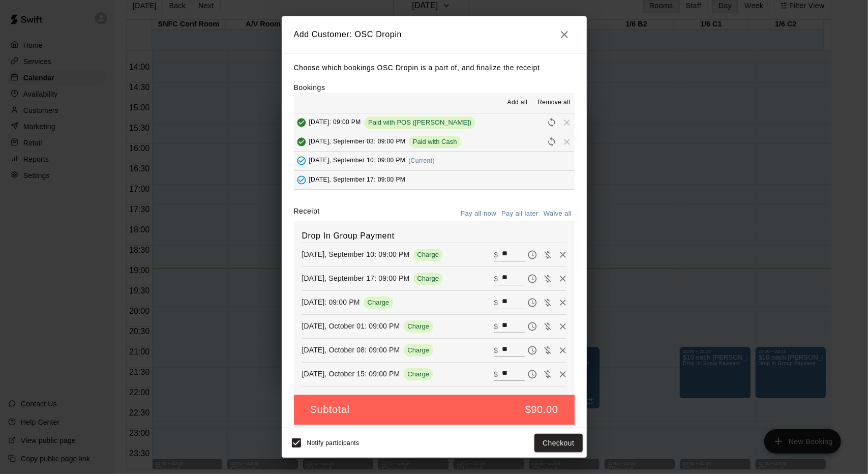 The width and height of the screenshot is (868, 474). What do you see at coordinates (306, 213) in the screenshot?
I see `label: Receipt` at bounding box center [306, 213].